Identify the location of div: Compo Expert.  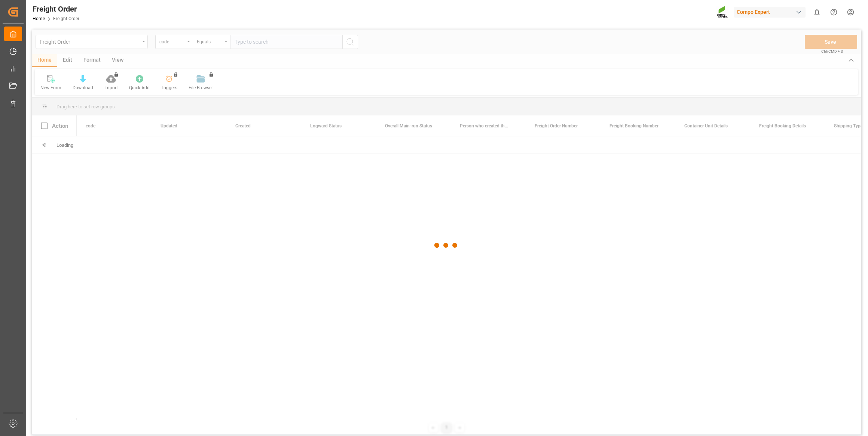
(769, 12).